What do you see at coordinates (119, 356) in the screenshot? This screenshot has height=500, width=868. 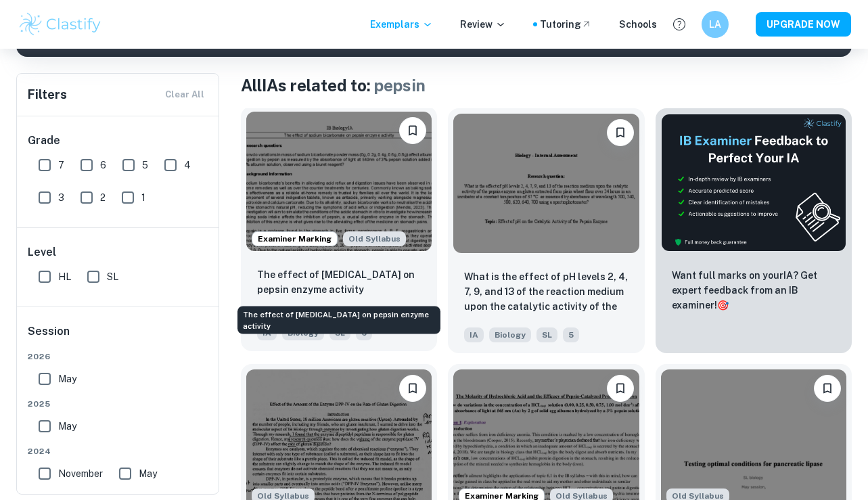 I see `span: 2026` at bounding box center [119, 356].